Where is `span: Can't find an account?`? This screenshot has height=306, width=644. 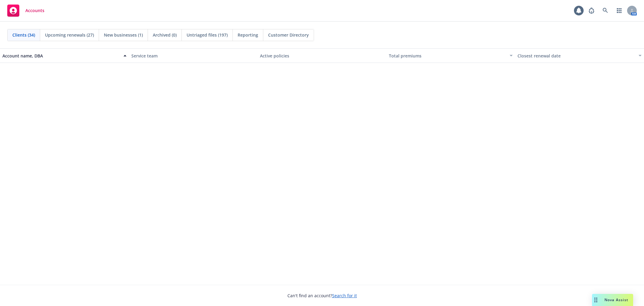
span: Can't find an account? is located at coordinates (322, 295).